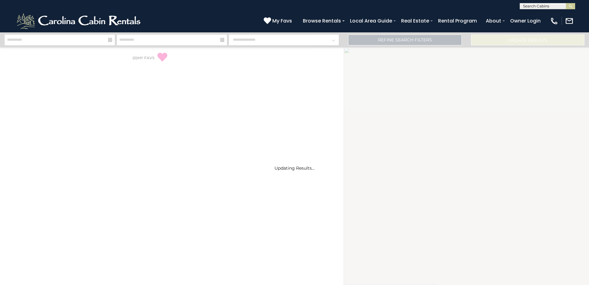  I want to click on a: My Favs, so click(279, 21).